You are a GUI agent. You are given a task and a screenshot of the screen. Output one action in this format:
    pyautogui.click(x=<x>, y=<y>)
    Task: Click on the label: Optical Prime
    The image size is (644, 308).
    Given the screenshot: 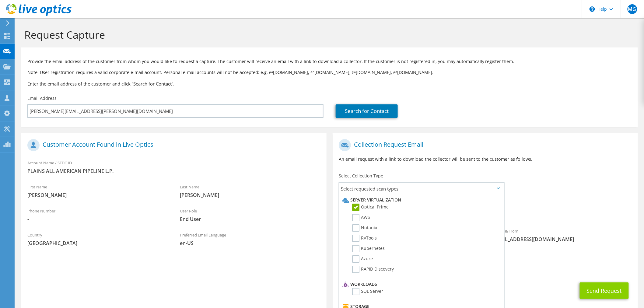 What is the action you would take?
    pyautogui.click(x=370, y=207)
    